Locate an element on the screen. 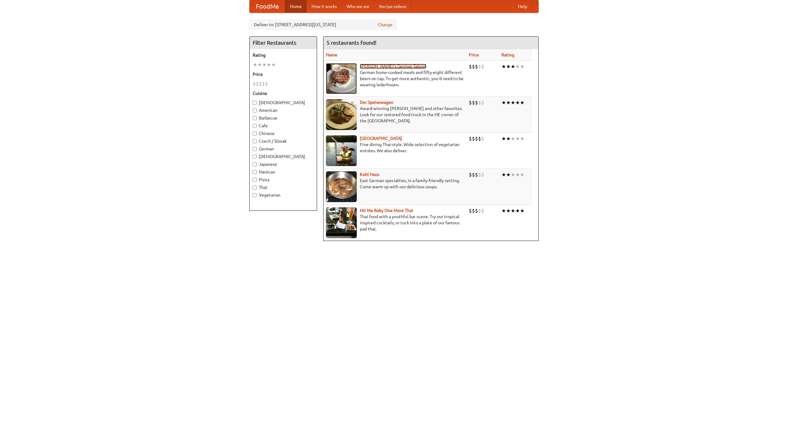 The height and width of the screenshot is (436, 788). a: FoodMe is located at coordinates (267, 6).